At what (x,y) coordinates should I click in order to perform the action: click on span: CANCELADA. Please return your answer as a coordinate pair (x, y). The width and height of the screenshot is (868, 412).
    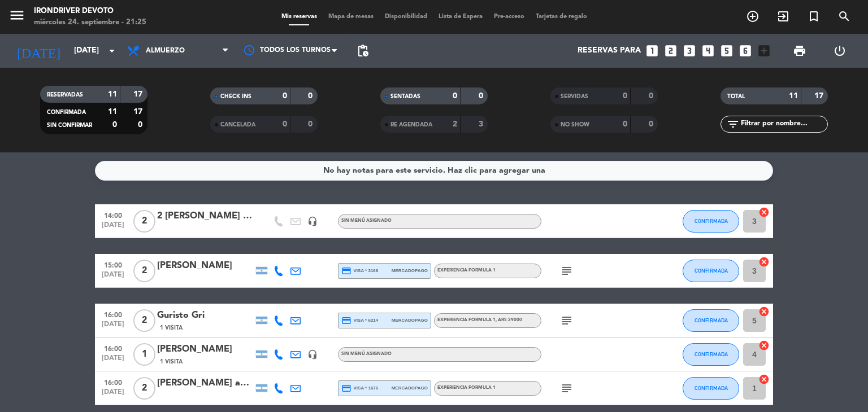
    Looking at the image, I should click on (238, 124).